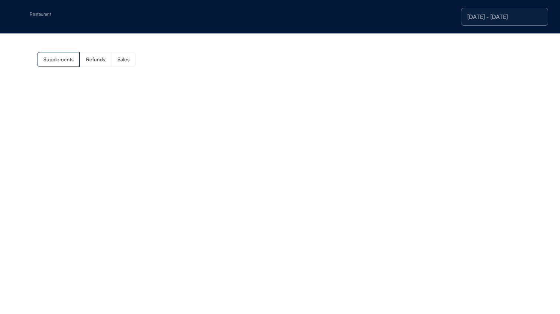 Image resolution: width=560 pixels, height=314 pixels. What do you see at coordinates (58, 59) in the screenshot?
I see `div: Supplements` at bounding box center [58, 59].